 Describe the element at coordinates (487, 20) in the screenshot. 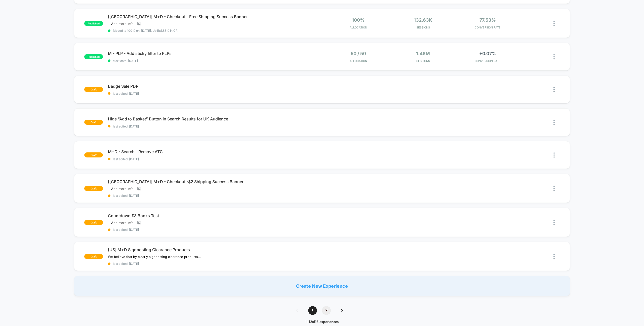

I see `span: 77.53%` at that location.